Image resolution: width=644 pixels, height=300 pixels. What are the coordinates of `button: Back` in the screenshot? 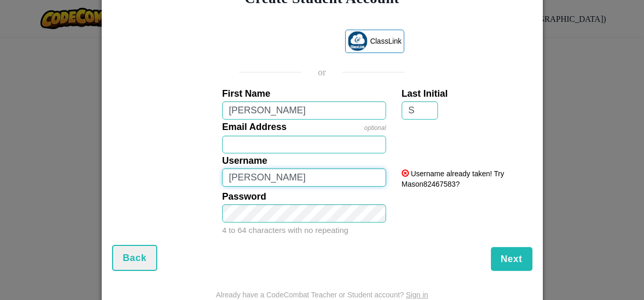 It's located at (135, 258).